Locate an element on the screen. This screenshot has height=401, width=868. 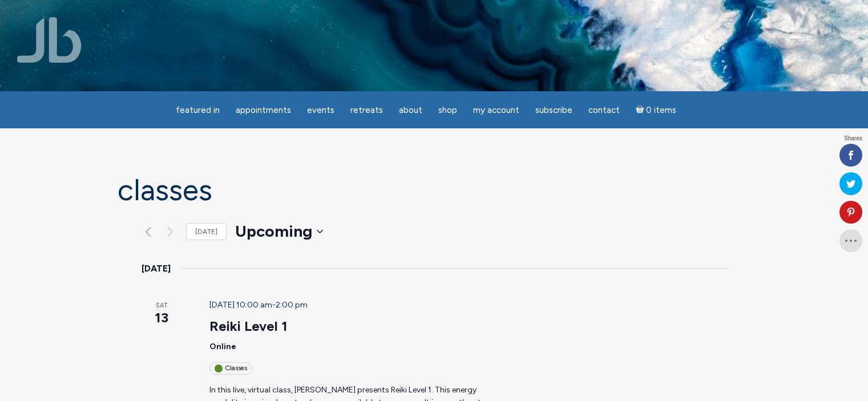
a: Contact is located at coordinates (604, 110).